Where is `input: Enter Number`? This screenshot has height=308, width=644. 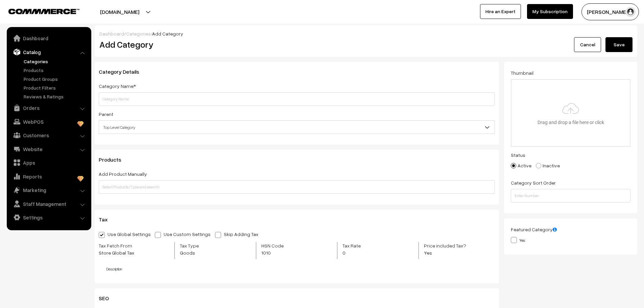 input: Enter Number is located at coordinates (571, 196).